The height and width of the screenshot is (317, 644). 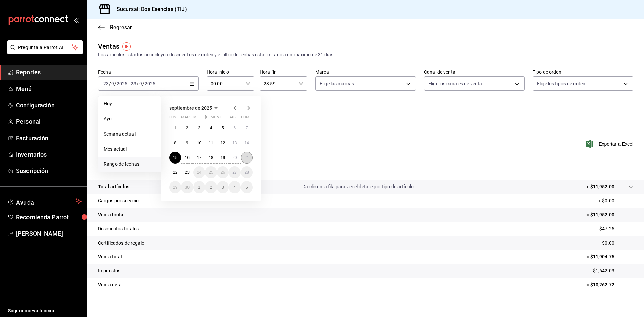 What do you see at coordinates (127, 46) in the screenshot?
I see `button: Tooltip marker` at bounding box center [127, 46].